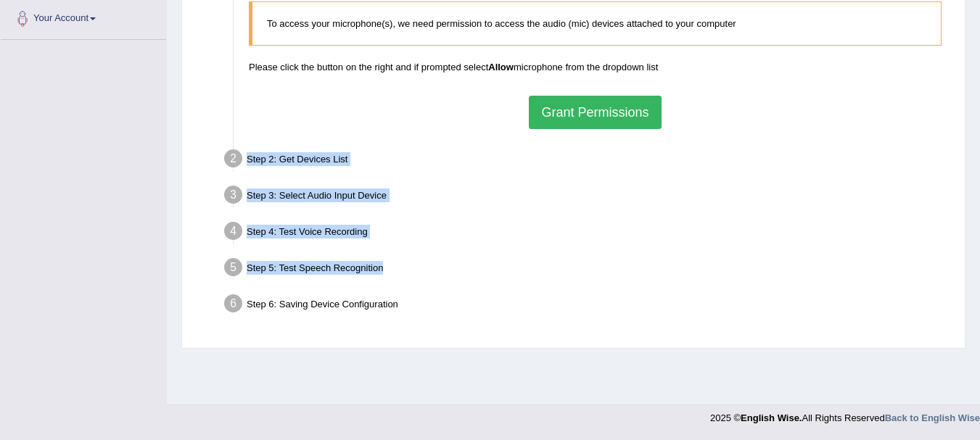 The width and height of the screenshot is (980, 440). What do you see at coordinates (933, 417) in the screenshot?
I see `strong: Back to English Wise` at bounding box center [933, 417].